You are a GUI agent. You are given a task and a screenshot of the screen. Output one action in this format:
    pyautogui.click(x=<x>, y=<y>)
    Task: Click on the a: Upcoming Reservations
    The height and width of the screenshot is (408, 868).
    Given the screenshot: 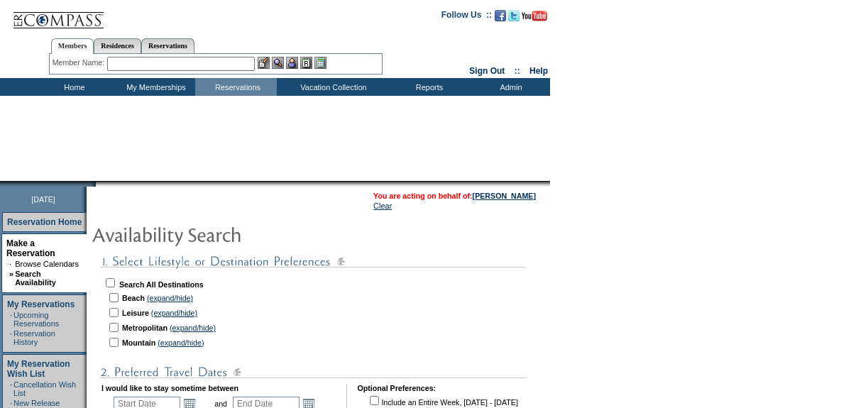 What is the action you would take?
    pyautogui.click(x=36, y=319)
    